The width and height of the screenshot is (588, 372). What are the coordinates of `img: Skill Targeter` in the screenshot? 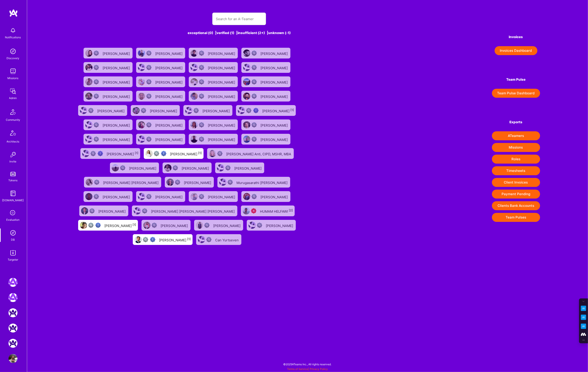 It's located at (13, 253).